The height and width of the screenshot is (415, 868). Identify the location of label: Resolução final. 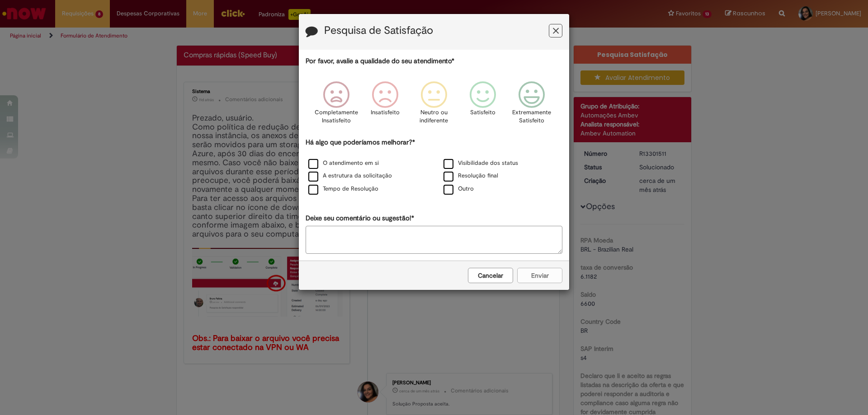
(470, 176).